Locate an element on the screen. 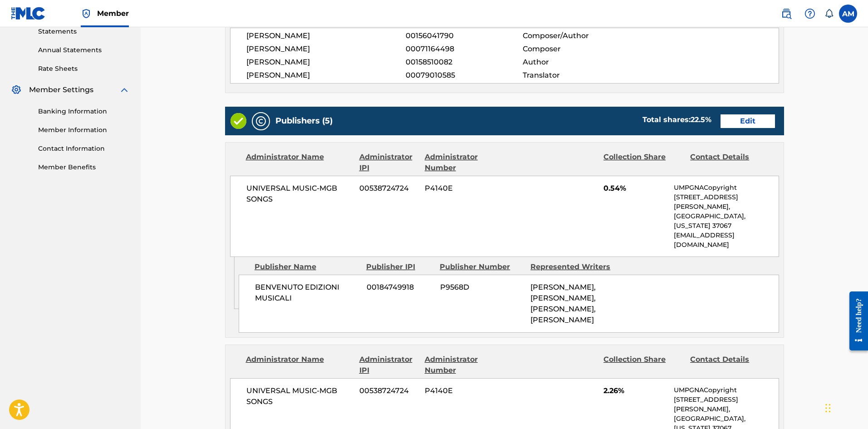  a: Edit is located at coordinates (748, 121).